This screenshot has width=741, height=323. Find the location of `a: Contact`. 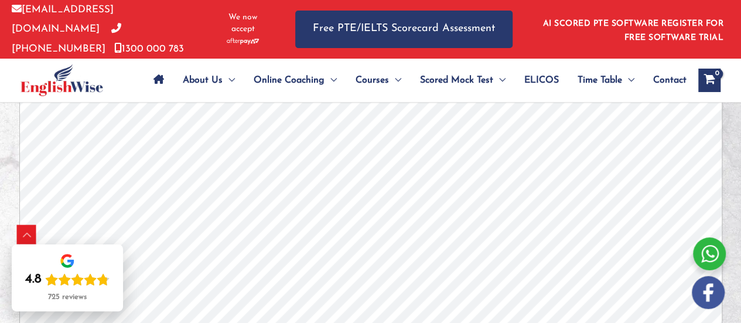

a: Contact is located at coordinates (665, 80).